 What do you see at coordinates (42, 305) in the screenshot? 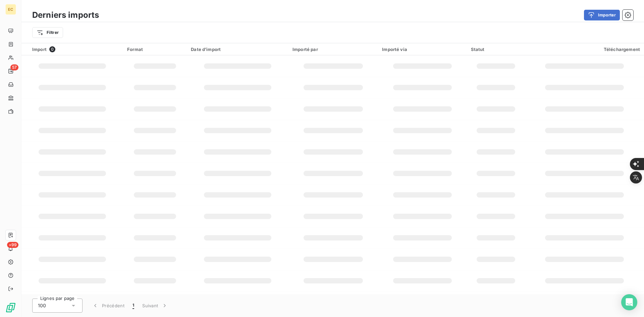
I see `span: 100` at bounding box center [42, 305].